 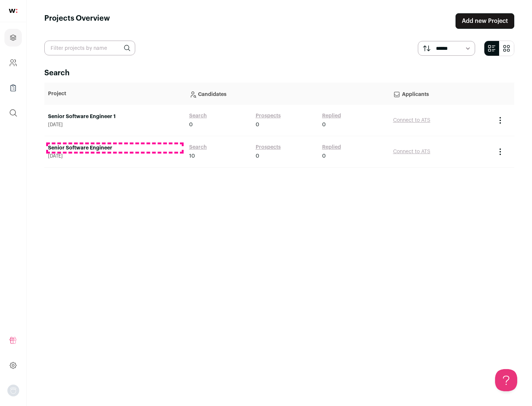 What do you see at coordinates (192, 156) in the screenshot?
I see `span: 10` at bounding box center [192, 156].